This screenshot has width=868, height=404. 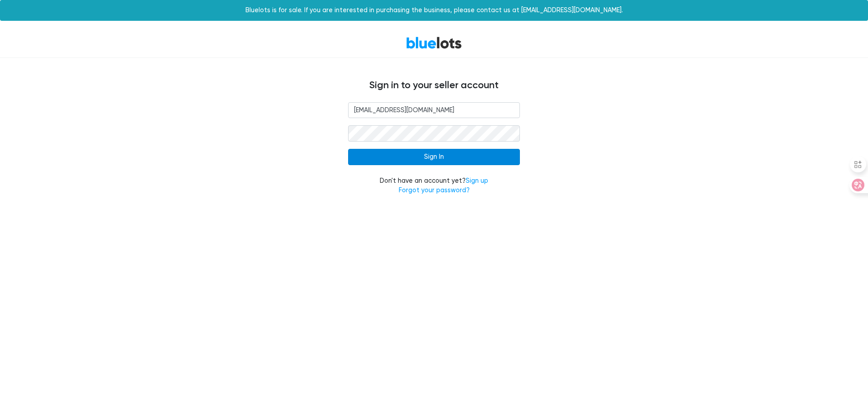 I want to click on a: Forgot your password?, so click(x=434, y=189).